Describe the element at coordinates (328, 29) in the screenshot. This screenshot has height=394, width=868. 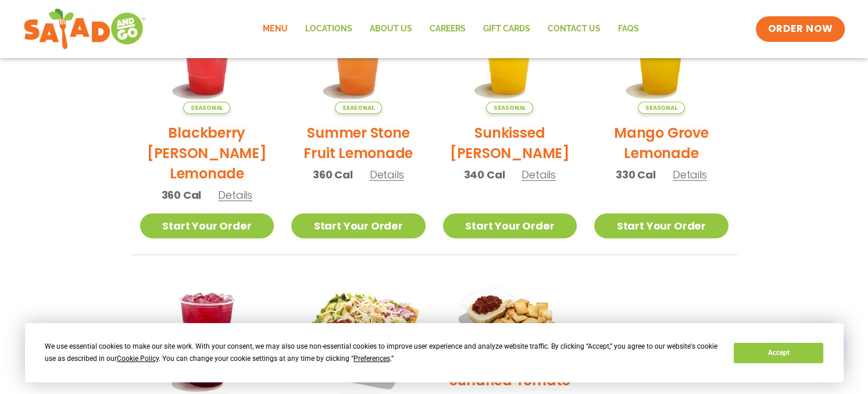
I see `a: Locations` at that location.